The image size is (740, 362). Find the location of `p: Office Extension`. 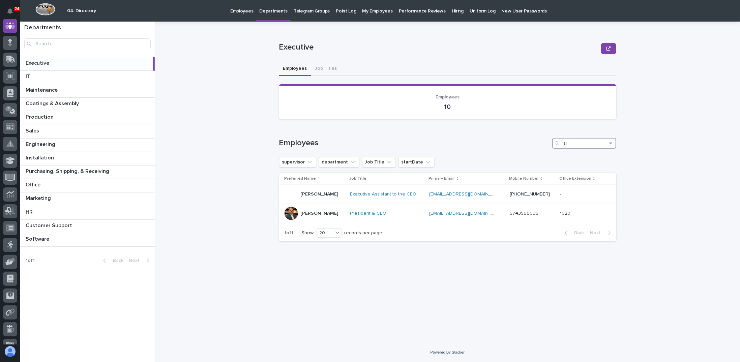

p: Office Extension is located at coordinates (575, 179).